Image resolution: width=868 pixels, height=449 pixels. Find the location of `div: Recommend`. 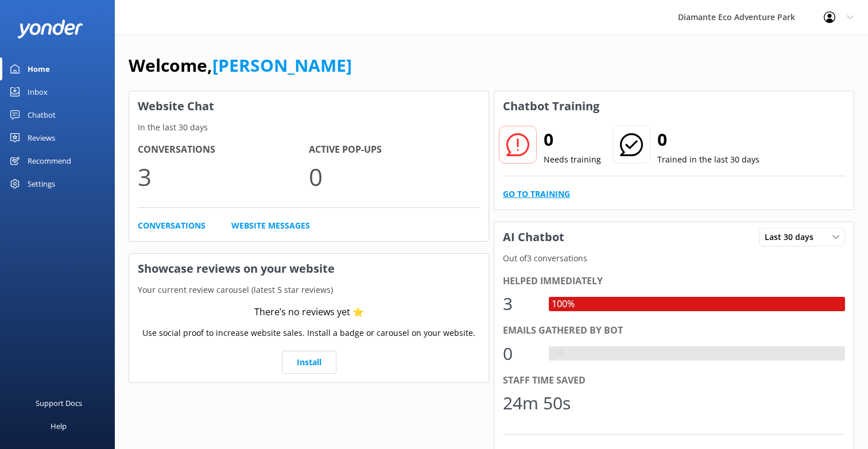

div: Recommend is located at coordinates (49, 160).